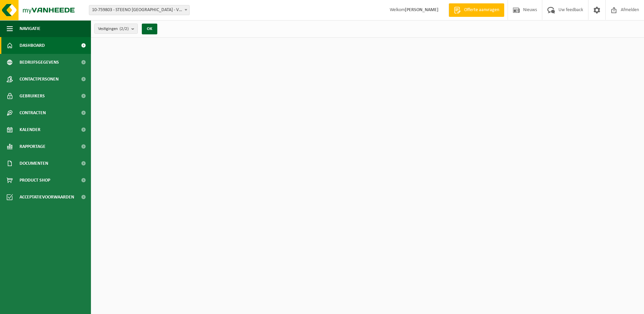 The image size is (644, 314). Describe the element at coordinates (482, 10) in the screenshot. I see `span: Offerte aanvragen` at that location.